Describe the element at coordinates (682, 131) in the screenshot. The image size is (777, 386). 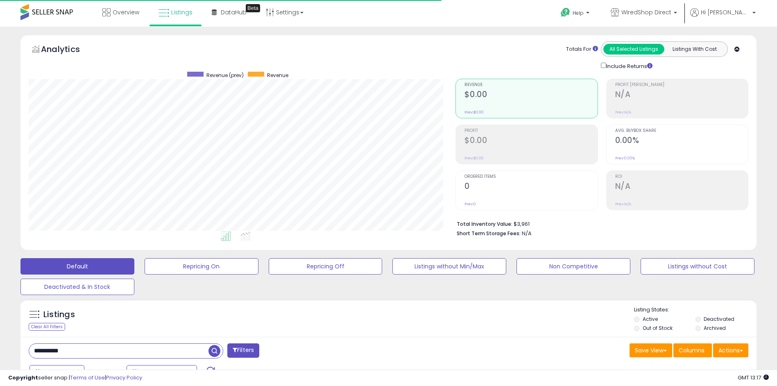
I see `span: Avg. Buybox Share` at that location.